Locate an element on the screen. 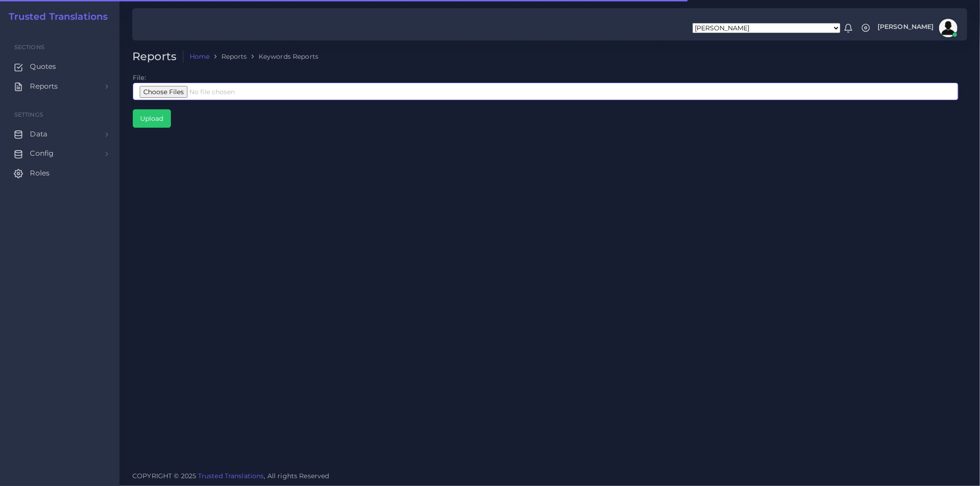 Image resolution: width=980 pixels, height=486 pixels. span: , All rights Reserved is located at coordinates (297, 476).